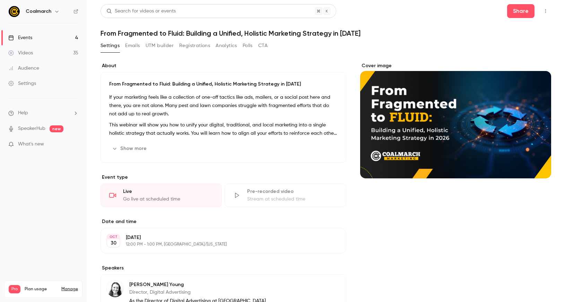 The image size is (565, 302). Describe the element at coordinates (110, 46) in the screenshot. I see `button: Settings` at that location.